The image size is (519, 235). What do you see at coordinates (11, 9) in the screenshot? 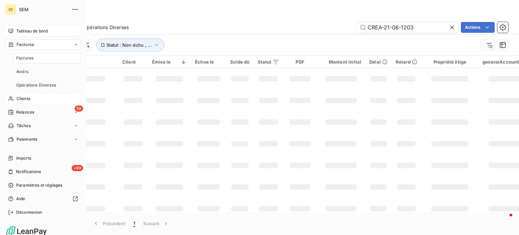
I see `div: SE` at bounding box center [11, 9].